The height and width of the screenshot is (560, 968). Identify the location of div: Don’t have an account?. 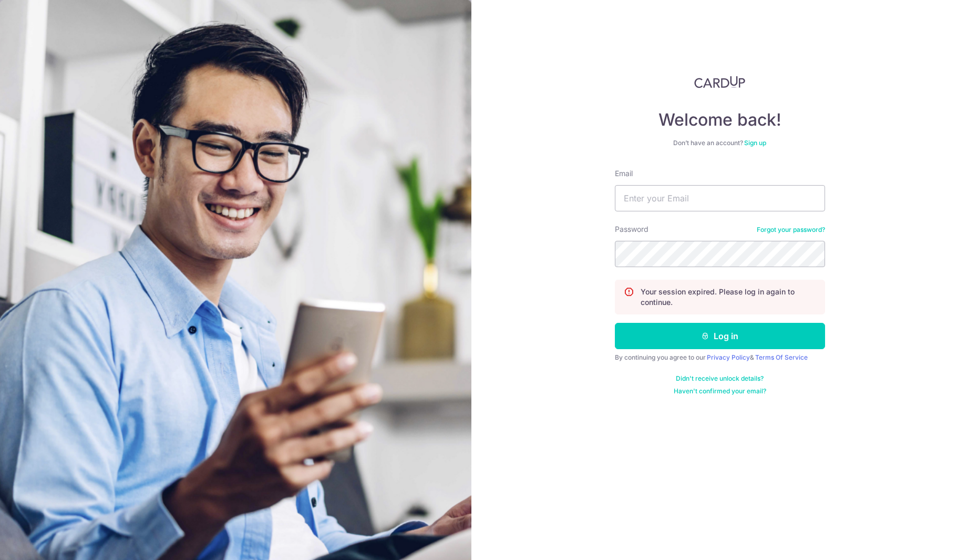
(720, 143).